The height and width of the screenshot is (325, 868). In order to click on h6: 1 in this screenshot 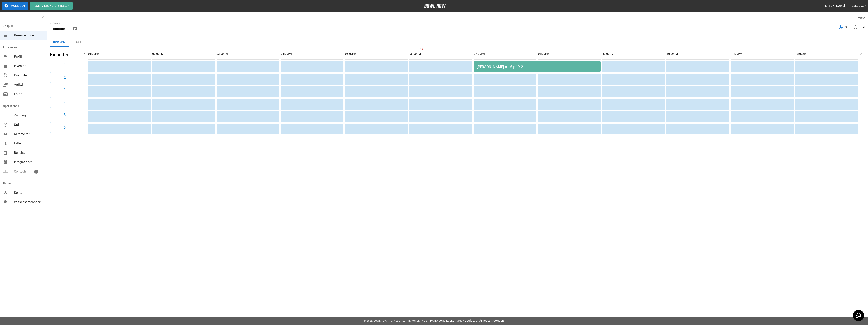, I will do `click(64, 65)`.